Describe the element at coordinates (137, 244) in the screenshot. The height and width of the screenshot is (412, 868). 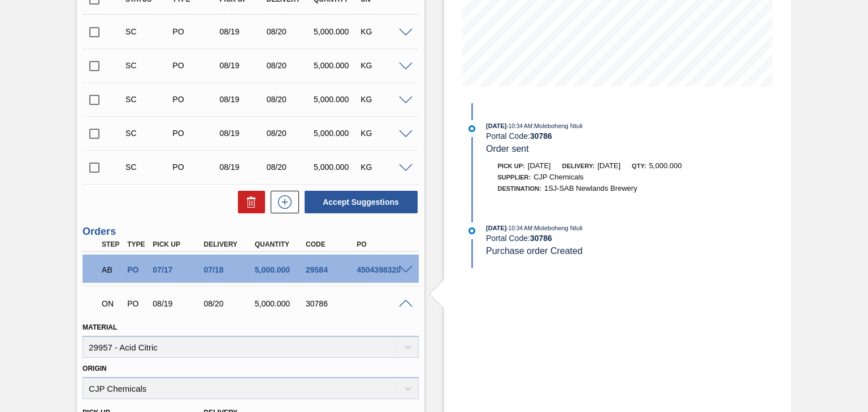
I see `div: Type` at that location.